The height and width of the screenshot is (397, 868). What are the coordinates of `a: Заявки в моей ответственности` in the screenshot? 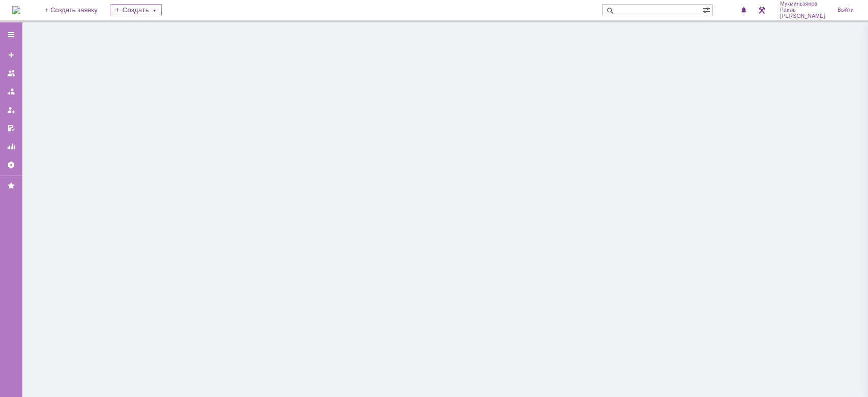 It's located at (11, 91).